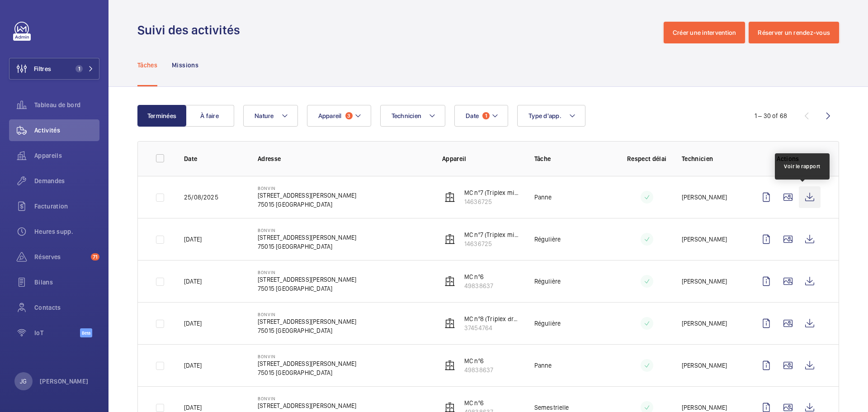  Describe the element at coordinates (794, 33) in the screenshot. I see `button: Réserver un rendez-vous` at that location.